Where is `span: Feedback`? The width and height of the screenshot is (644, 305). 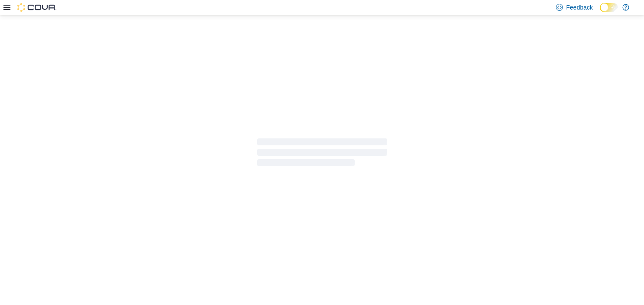 span: Feedback is located at coordinates (580, 7).